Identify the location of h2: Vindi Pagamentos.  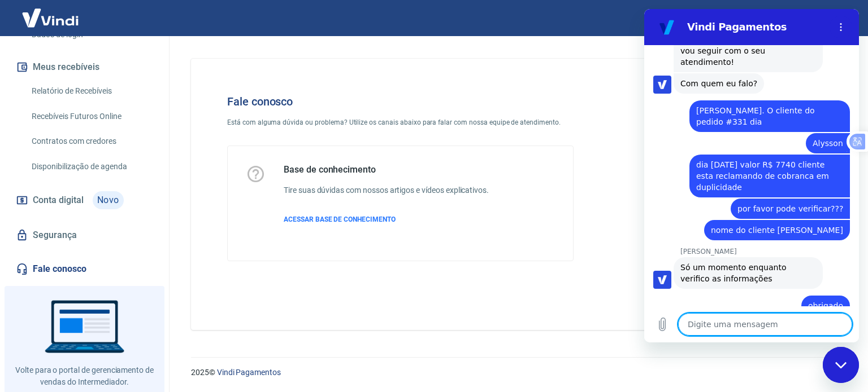
(112, 18).